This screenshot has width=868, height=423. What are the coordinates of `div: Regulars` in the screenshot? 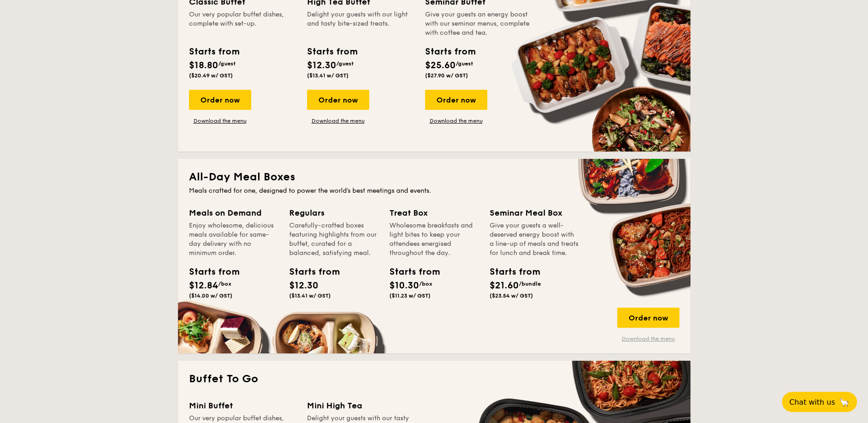 It's located at (334, 213).